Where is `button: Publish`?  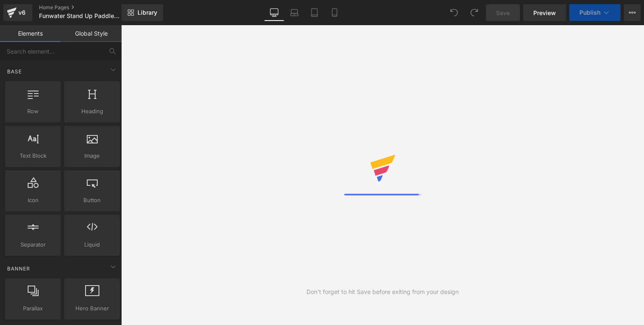
button: Publish is located at coordinates (595, 12).